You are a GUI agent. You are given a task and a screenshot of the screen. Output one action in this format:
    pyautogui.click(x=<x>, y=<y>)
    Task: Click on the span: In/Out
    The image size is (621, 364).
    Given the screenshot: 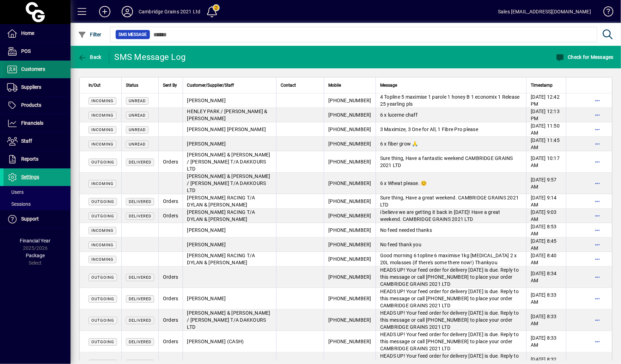 What is the action you would take?
    pyautogui.click(x=95, y=85)
    